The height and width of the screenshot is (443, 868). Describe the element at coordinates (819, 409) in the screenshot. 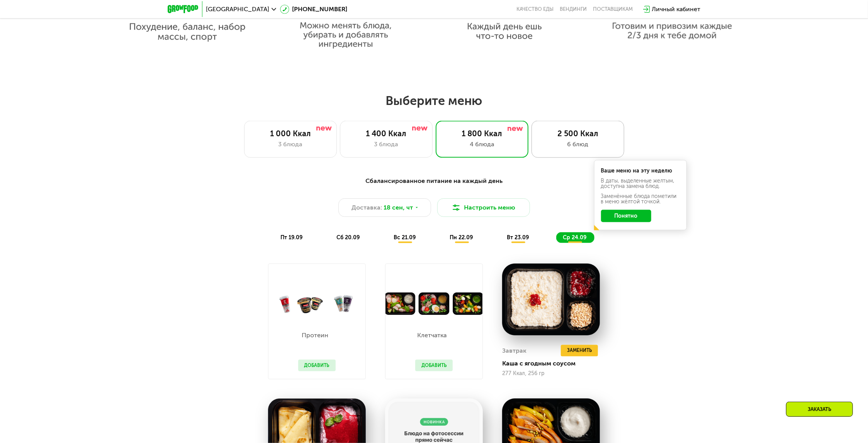

I see `div: Заказать` at that location.